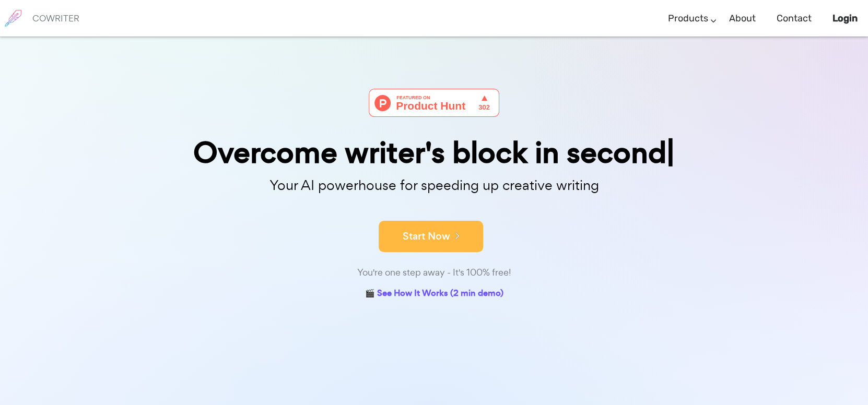 This screenshot has height=405, width=868. I want to click on div: Overcome writer's block in second, so click(434, 152).